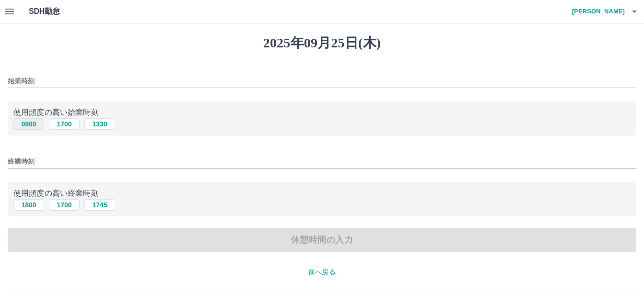 The image size is (644, 293). Describe the element at coordinates (100, 205) in the screenshot. I see `button: 1745` at that location.